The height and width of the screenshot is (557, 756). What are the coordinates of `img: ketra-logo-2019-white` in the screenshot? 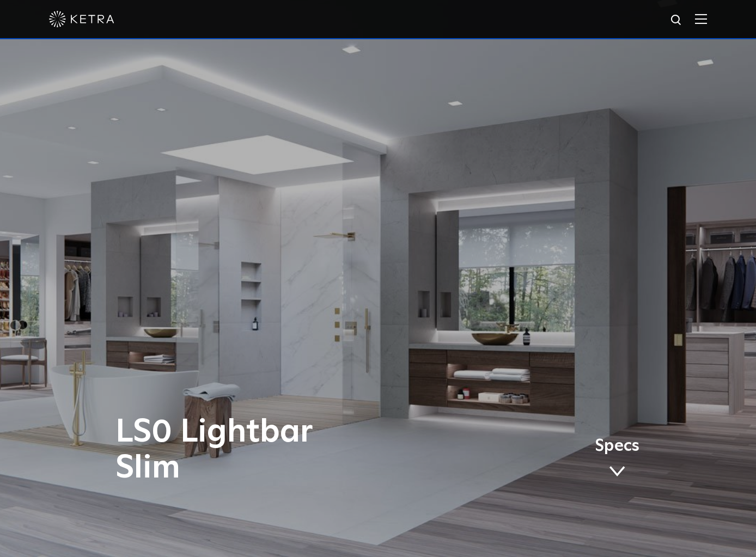 It's located at (82, 19).